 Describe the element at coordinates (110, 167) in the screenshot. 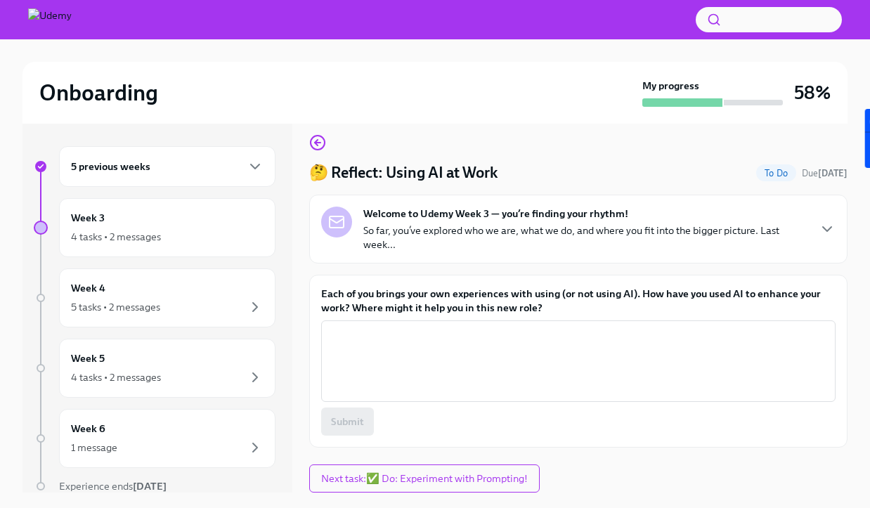

I see `h6: 5 previous weeks` at that location.